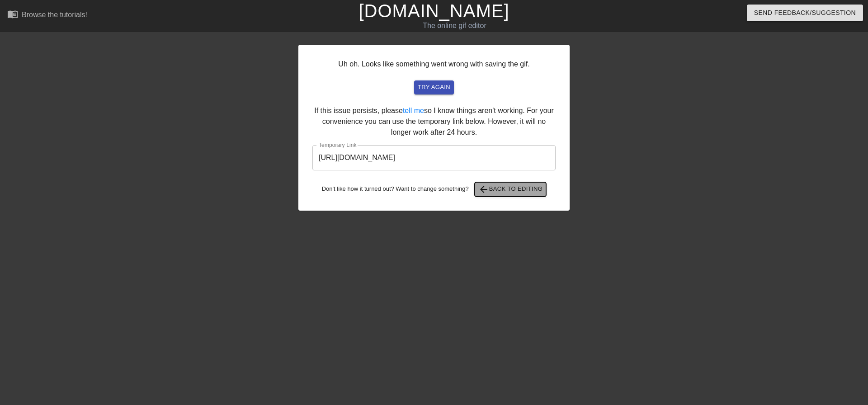 This screenshot has width=868, height=405. I want to click on span: Send Feedback/Suggestion, so click(805, 12).